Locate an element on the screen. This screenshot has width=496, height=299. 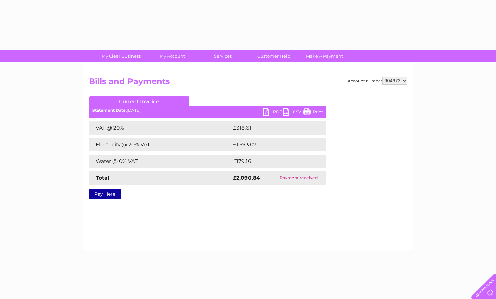
a: Print is located at coordinates (313, 113).